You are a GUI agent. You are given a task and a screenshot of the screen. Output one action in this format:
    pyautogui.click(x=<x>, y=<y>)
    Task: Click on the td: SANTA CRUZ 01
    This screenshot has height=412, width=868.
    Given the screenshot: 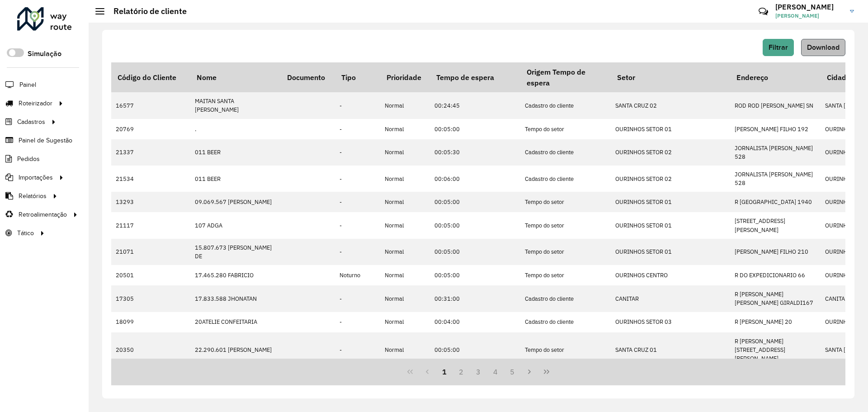 What is the action you would take?
    pyautogui.click(x=671, y=350)
    